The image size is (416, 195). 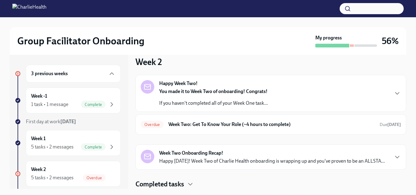 I want to click on strong: My progress, so click(x=329, y=38).